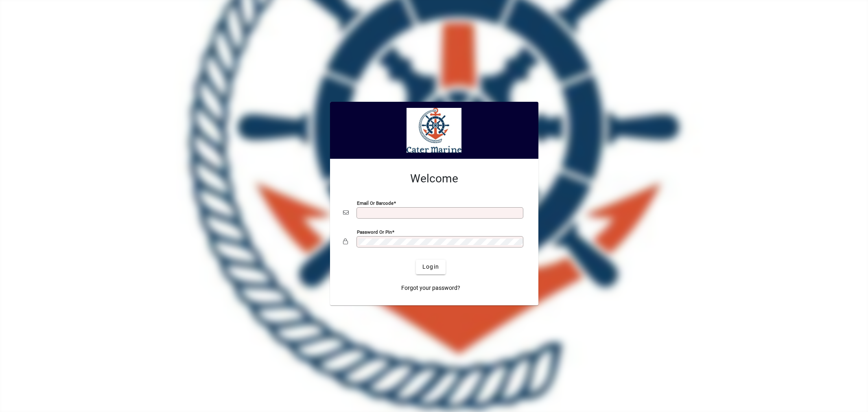 The width and height of the screenshot is (868, 412). Describe the element at coordinates (434, 178) in the screenshot. I see `h2: Welcome` at that location.